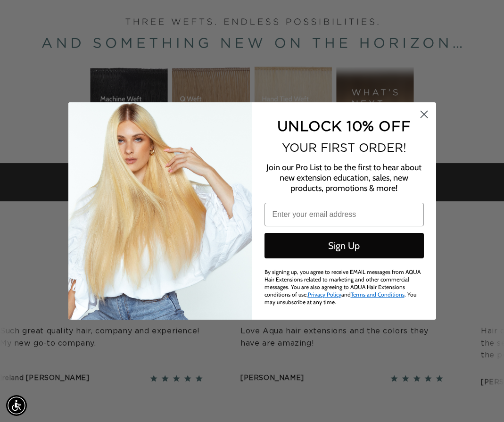  I want to click on div: Accessibility Menu, so click(16, 406).